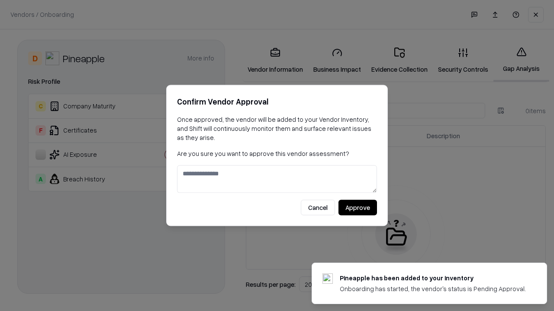 The image size is (554, 311). Describe the element at coordinates (277, 128) in the screenshot. I see `p: Once approved, the vendor will be added to your Vendor Inventory, and Shift will continuously mon...` at that location.